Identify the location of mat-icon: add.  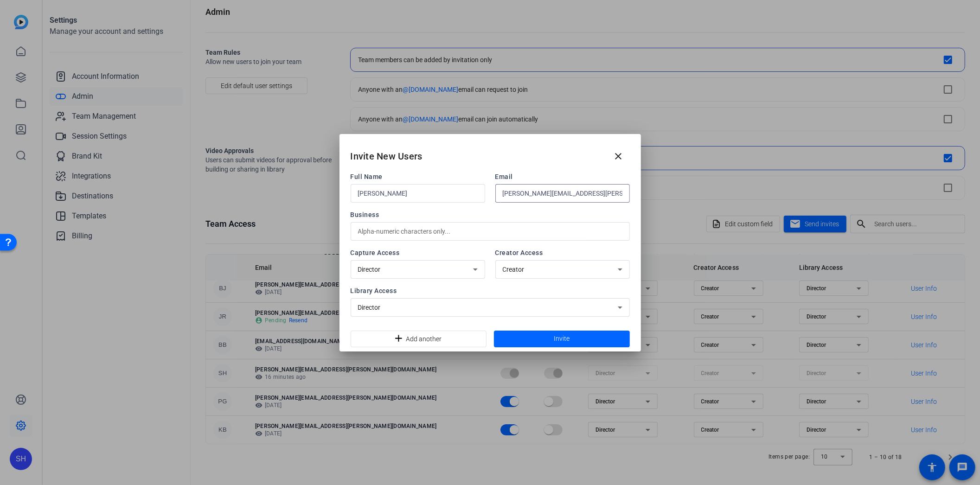
(397, 339).